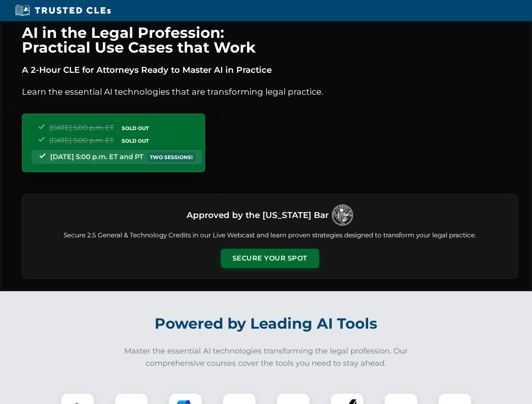 Image resolution: width=532 pixels, height=404 pixels. I want to click on img: Trusted CLEs, so click(63, 11).